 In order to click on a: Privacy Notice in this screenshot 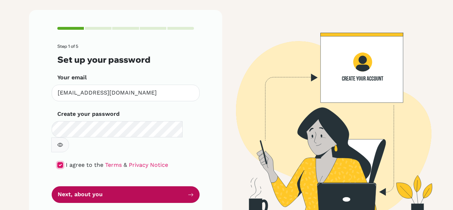, I will do `click(148, 165)`.